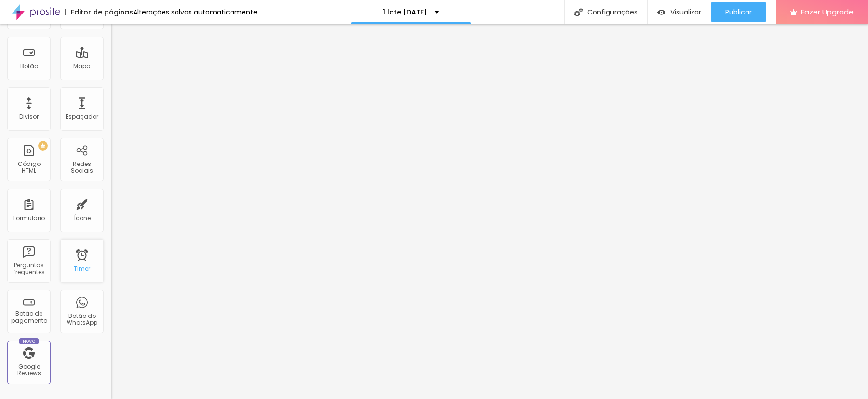  I want to click on img: view-1.svg, so click(661, 12).